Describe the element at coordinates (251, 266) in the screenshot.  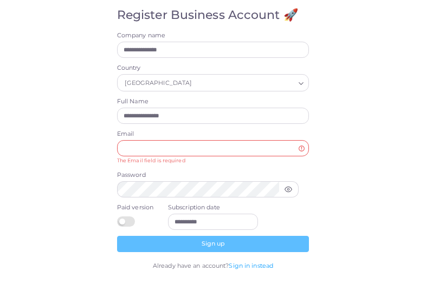
I see `a: Sign in instead` at that location.